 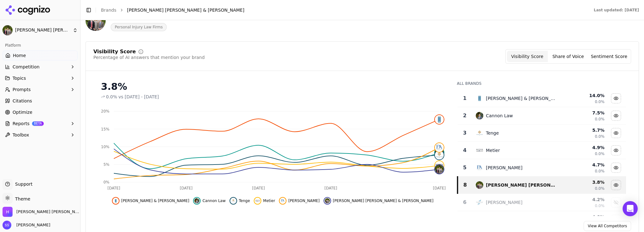 What do you see at coordinates (465, 202) in the screenshot?
I see `div: 6` at bounding box center [465, 202].